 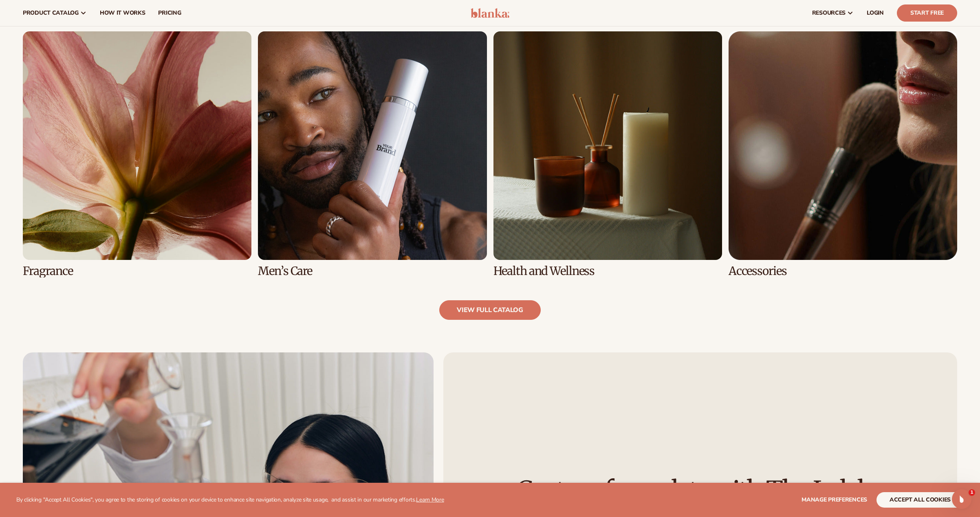 I want to click on div: 6 / 8, so click(x=372, y=155).